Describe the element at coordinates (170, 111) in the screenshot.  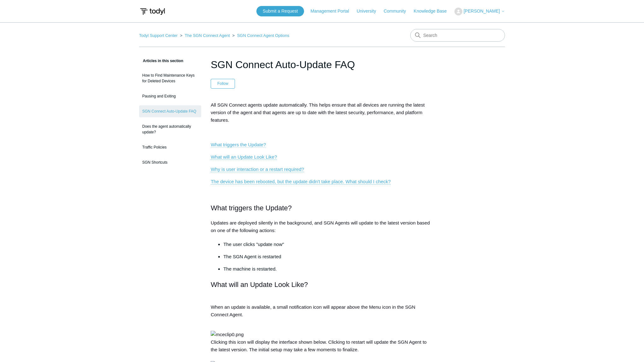
I see `a: SGN Connect Auto-Update FAQ` at that location.